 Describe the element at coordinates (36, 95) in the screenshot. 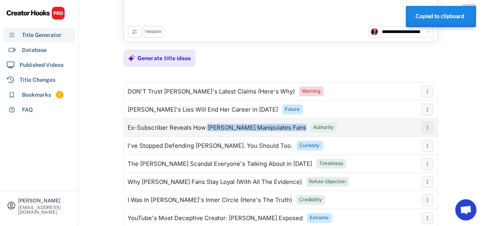

I see `div: Bookmarks` at that location.